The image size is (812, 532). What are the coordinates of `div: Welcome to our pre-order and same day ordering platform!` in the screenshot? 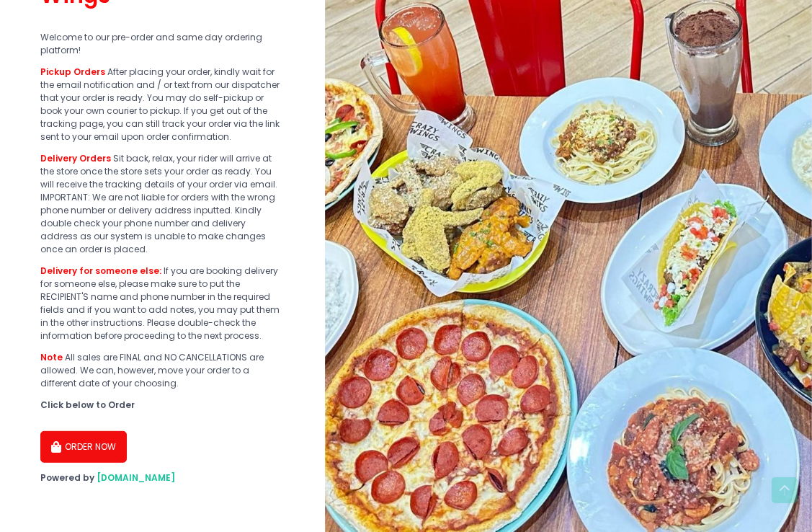 It's located at (162, 44).